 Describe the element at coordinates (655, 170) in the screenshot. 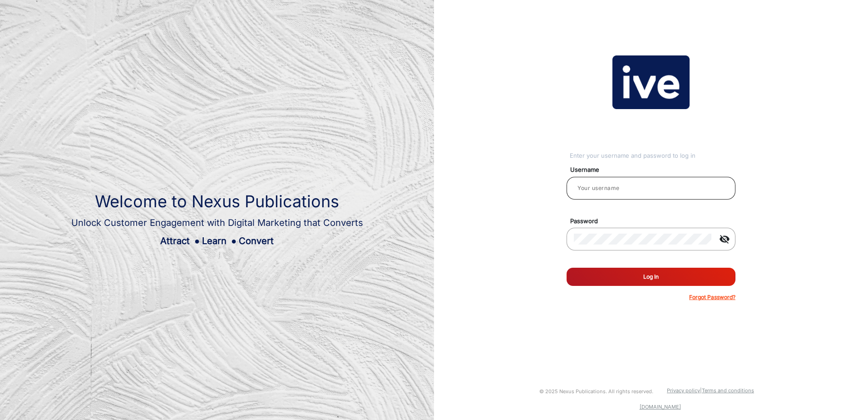

I see `mat-label: Username` at that location.